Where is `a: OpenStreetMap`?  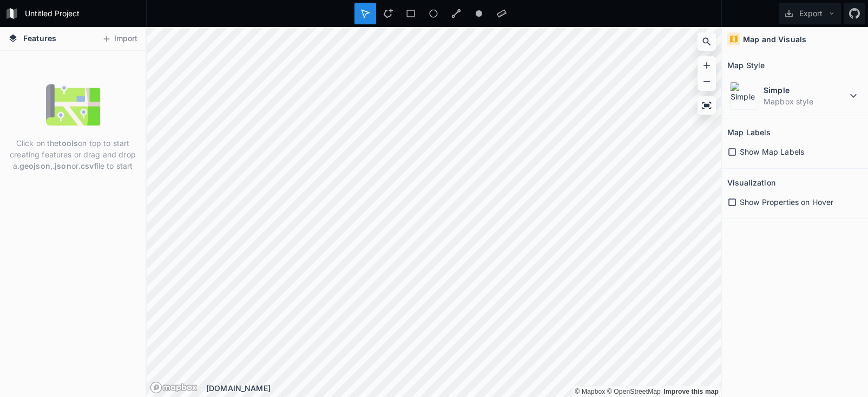
a: OpenStreetMap is located at coordinates (634, 392).